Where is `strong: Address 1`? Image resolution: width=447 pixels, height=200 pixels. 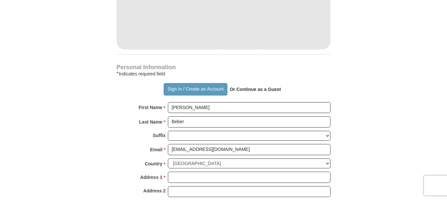 strong: Address 1 is located at coordinates (151, 177).